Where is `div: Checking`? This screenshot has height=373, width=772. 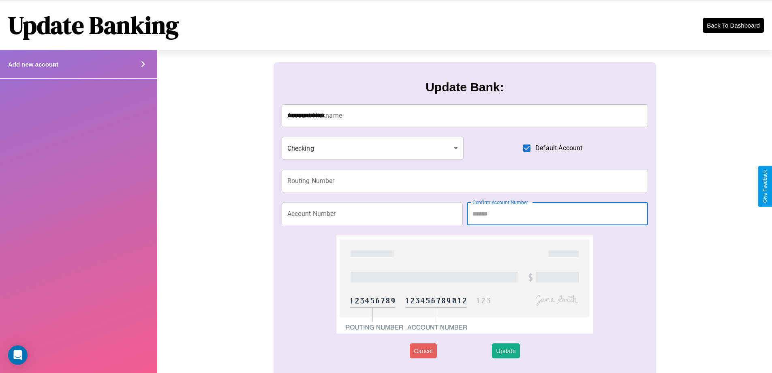
div: Checking is located at coordinates (373, 148).